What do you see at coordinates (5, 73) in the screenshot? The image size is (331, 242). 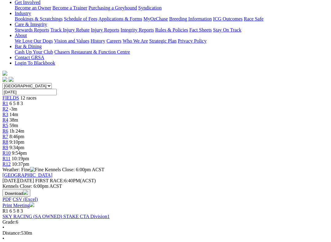 I see `img: logo-grsa-white.png` at bounding box center [5, 73].